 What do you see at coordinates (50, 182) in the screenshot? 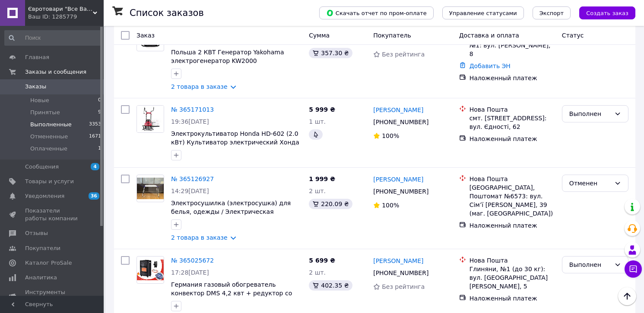
I see `span: Товары и услуги` at bounding box center [50, 182].